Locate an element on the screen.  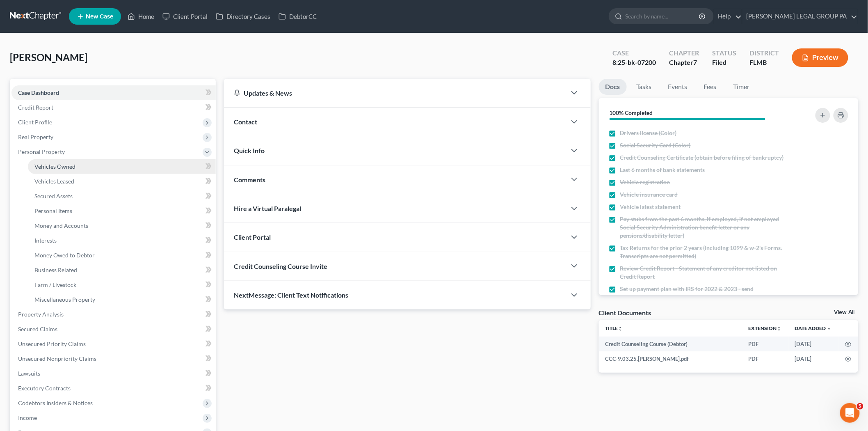
a: Fees is located at coordinates (711, 86).